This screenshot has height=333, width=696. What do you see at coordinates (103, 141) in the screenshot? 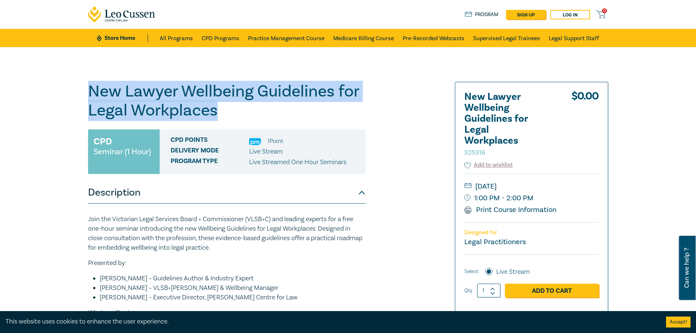
I see `h3: CPD` at bounding box center [103, 141].